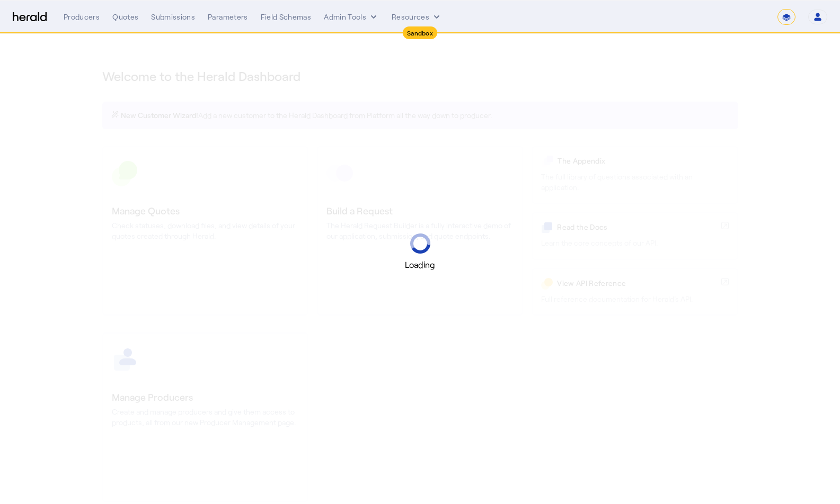 This screenshot has width=840, height=504. What do you see at coordinates (228, 17) in the screenshot?
I see `div: Parameters` at bounding box center [228, 17].